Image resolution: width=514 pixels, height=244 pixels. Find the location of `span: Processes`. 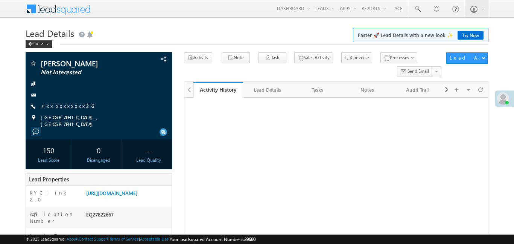

span: Processes is located at coordinates (400, 57).